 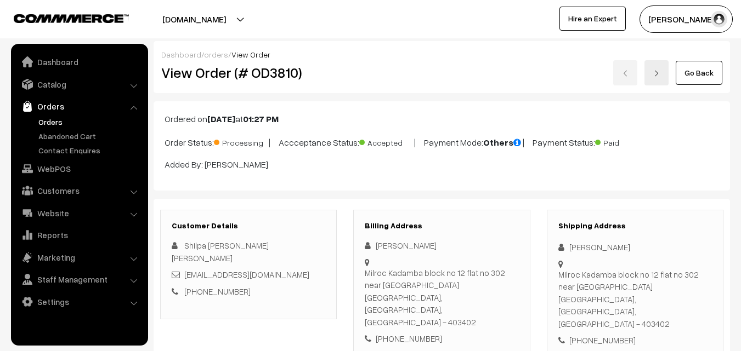 I want to click on p: Ordered on at, so click(x=441, y=119).